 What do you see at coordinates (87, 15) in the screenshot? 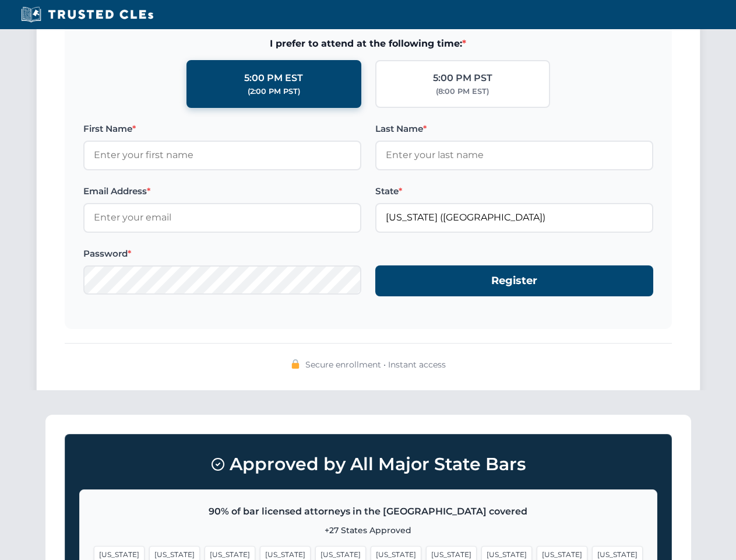
I see `img: Trusted CLEs` at bounding box center [87, 15].